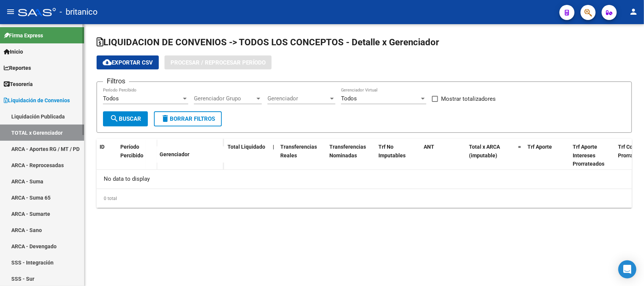  I want to click on span: Reportes, so click(17, 68).